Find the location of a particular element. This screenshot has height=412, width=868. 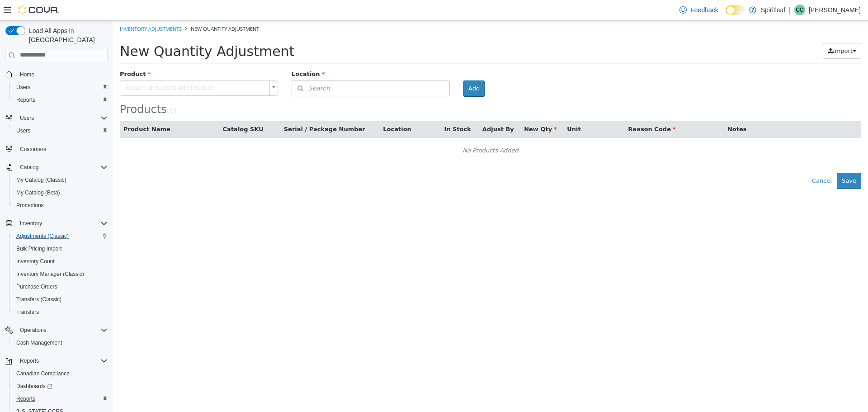

button: Home is located at coordinates (57, 74).